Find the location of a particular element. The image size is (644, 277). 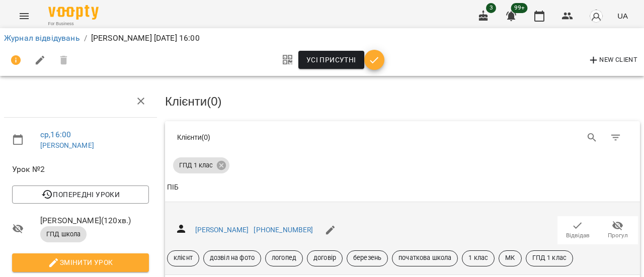

span: ПІБ is located at coordinates (402, 187).